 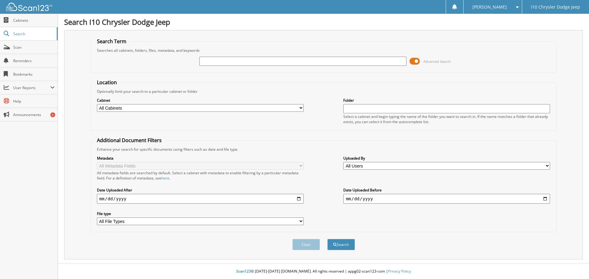 I want to click on a: Privacy Policy, so click(x=399, y=271).